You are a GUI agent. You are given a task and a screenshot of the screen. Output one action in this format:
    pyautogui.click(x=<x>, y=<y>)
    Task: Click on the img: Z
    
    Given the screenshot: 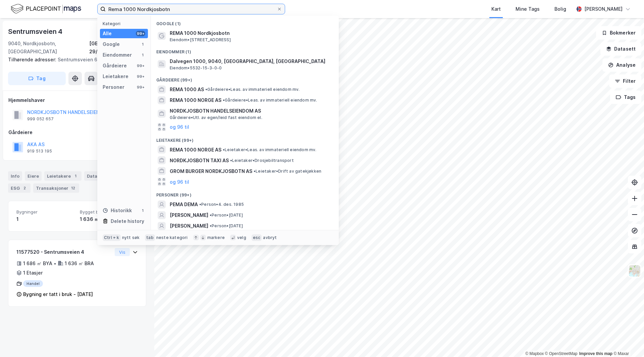 What is the action you would take?
    pyautogui.click(x=634, y=271)
    